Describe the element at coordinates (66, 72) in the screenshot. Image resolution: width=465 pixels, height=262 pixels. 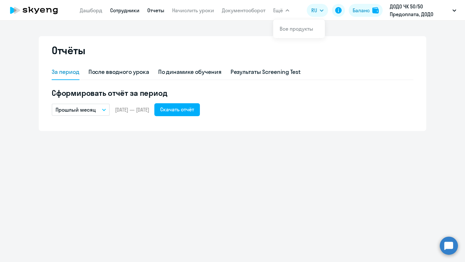
I see `div: За период` at that location.